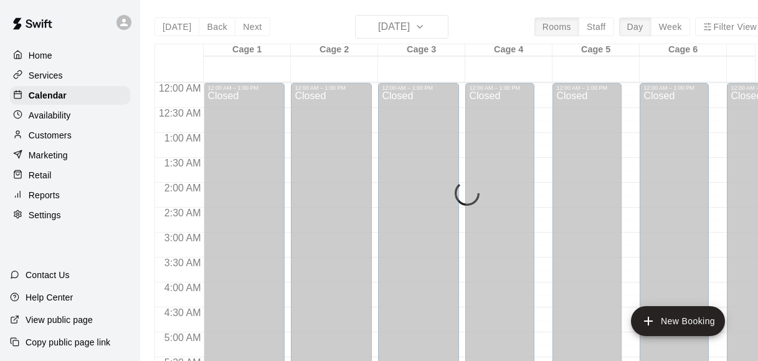  Describe the element at coordinates (247, 50) in the screenshot. I see `div: Cage 1` at that location.